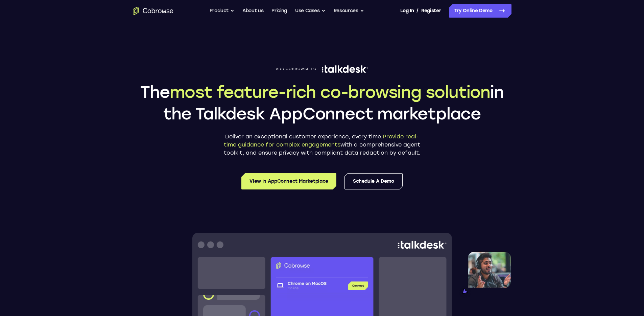 The height and width of the screenshot is (316, 644). I want to click on a: View in AppConnect Marketplace, so click(289, 182).